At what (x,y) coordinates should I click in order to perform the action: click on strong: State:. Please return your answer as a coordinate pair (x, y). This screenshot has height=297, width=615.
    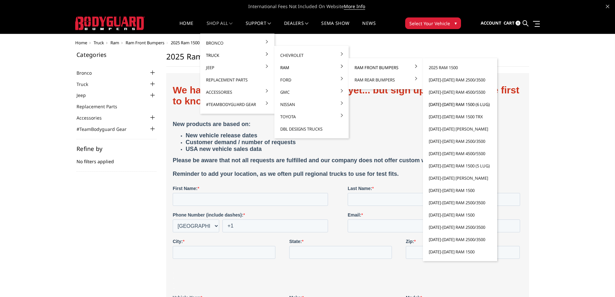
    Looking at the image, I should click on (123, 162).